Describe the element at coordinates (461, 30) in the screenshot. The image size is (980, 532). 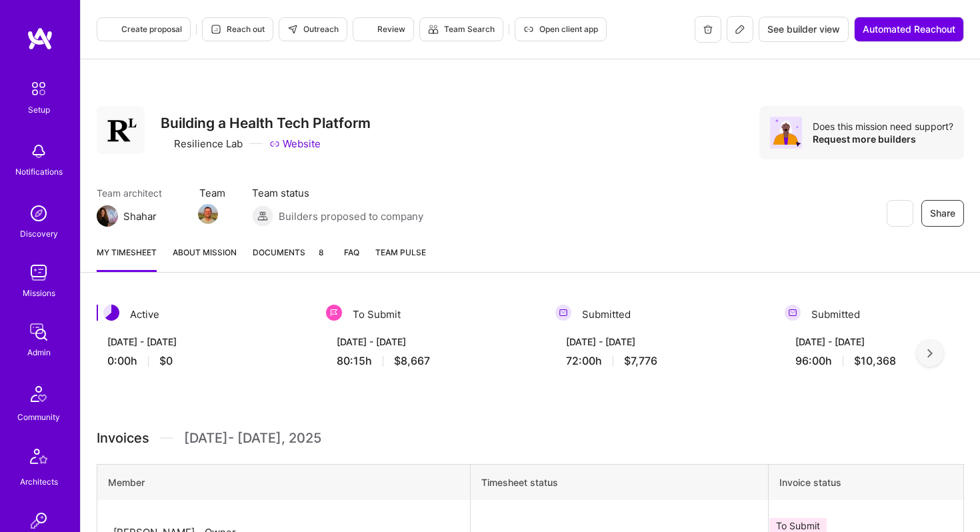
I see `span: Team Search` at that location.